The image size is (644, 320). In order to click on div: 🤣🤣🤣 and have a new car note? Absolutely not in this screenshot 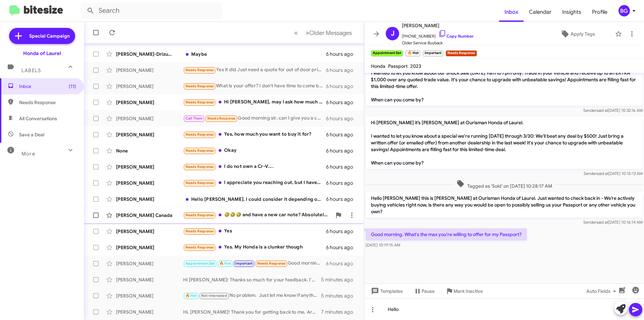, I will do `click(257, 215)`.